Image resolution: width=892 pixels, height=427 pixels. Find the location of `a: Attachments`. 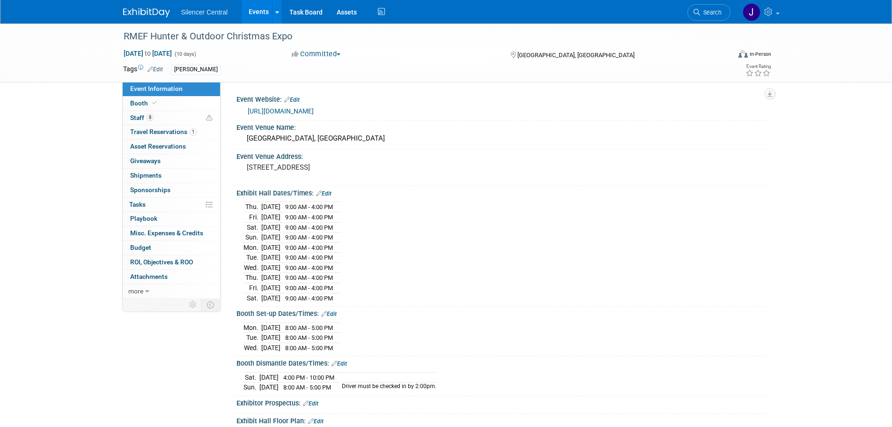

a: Attachments is located at coordinates (171, 277).